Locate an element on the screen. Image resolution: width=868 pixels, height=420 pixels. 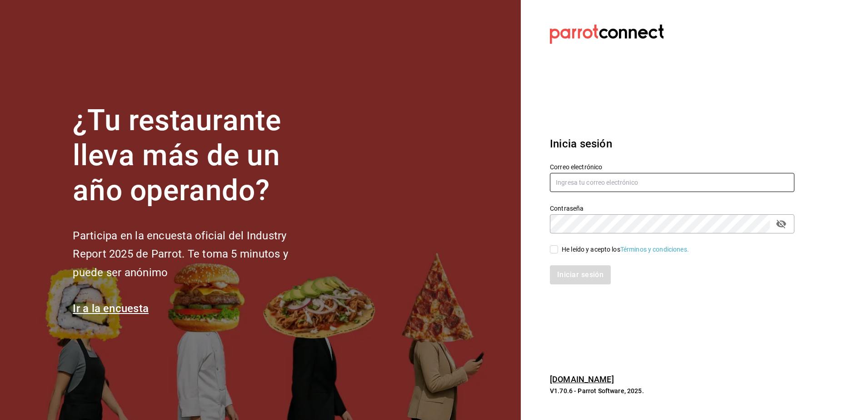
h2: Participa en la encuesta oficial del Industry Report 2025 de Parrot. Te toma 5 minutos y puede se... is located at coordinates (195, 255).